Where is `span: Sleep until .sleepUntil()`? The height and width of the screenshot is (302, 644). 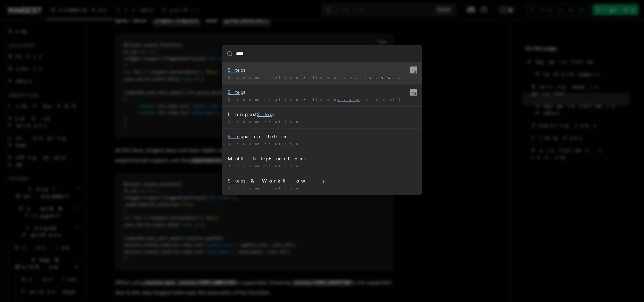 span: Sleep until .sleepUntil() is located at coordinates (385, 77).